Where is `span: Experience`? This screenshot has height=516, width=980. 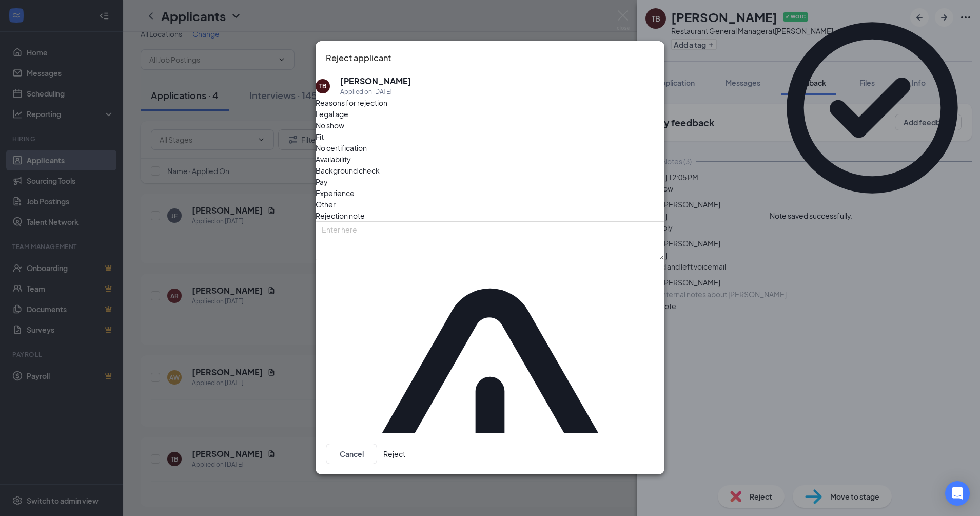
span: Experience is located at coordinates (335, 193).